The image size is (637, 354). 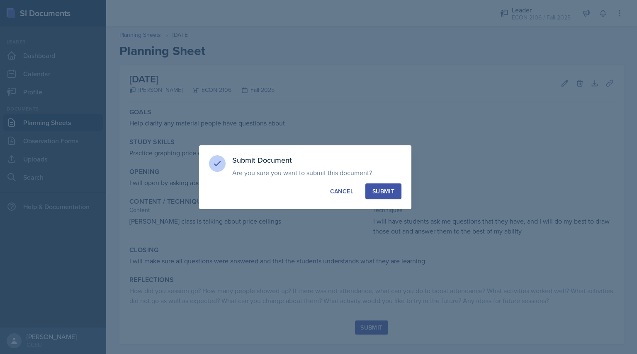 What do you see at coordinates (342, 192) in the screenshot?
I see `button: Cancel` at bounding box center [342, 192].